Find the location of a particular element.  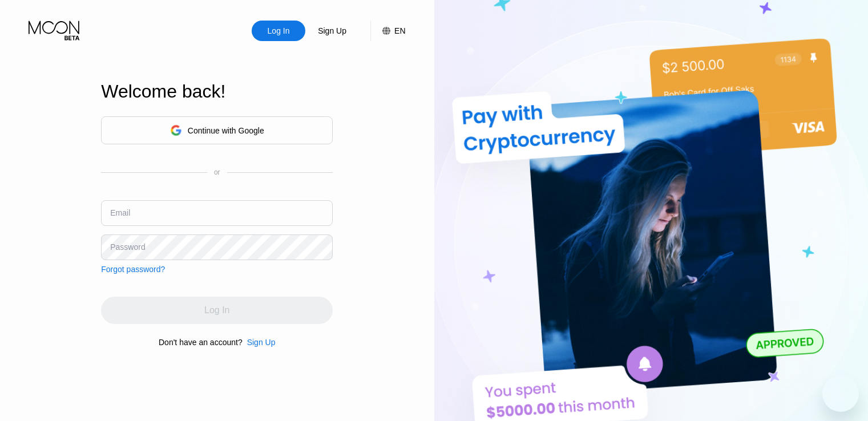

div: Don't have an account? is located at coordinates (200, 342).